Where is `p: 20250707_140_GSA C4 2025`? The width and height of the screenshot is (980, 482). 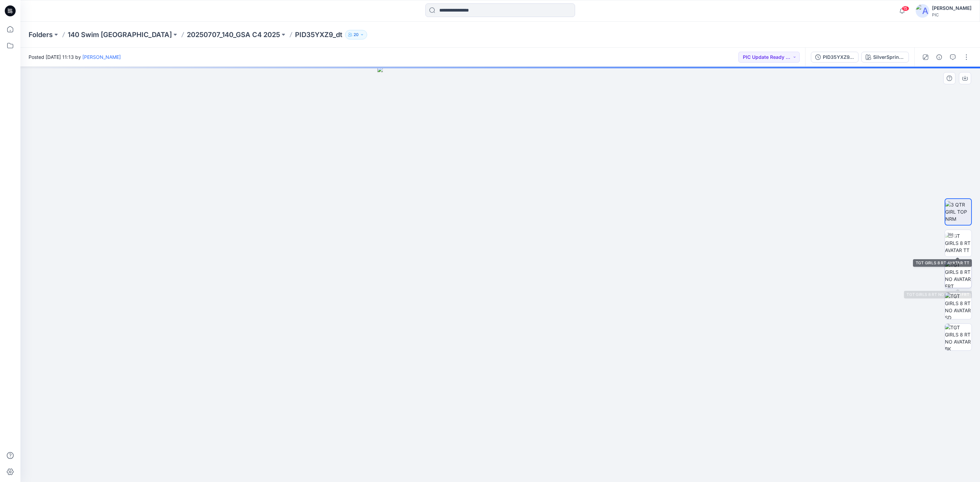
p: 20250707_140_GSA C4 2025 is located at coordinates (233, 35).